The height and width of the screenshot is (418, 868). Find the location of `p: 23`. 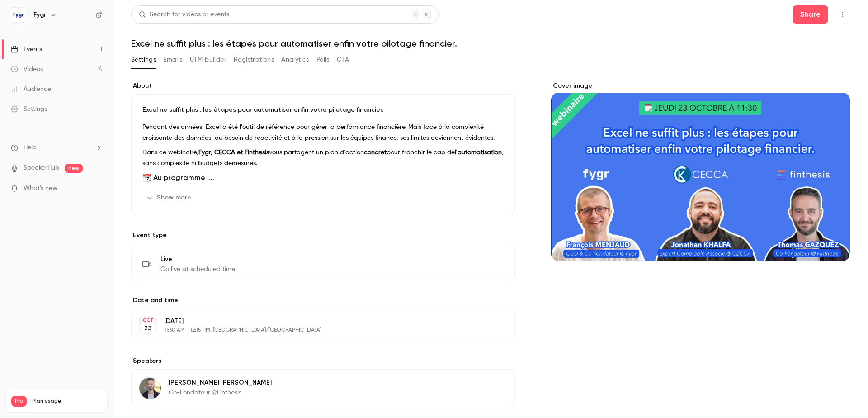

p: 23 is located at coordinates (148, 328).